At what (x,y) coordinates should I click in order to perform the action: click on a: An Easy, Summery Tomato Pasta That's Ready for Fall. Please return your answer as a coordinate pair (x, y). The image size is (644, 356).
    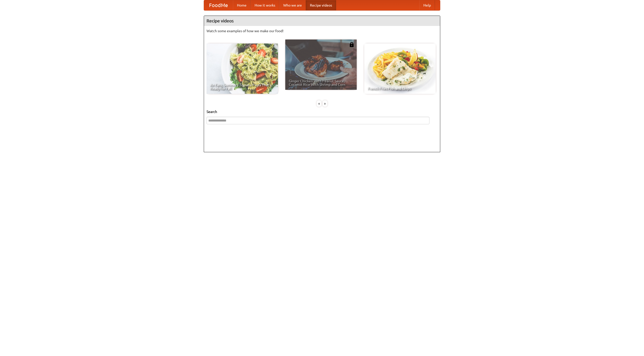
    Looking at the image, I should click on (242, 69).